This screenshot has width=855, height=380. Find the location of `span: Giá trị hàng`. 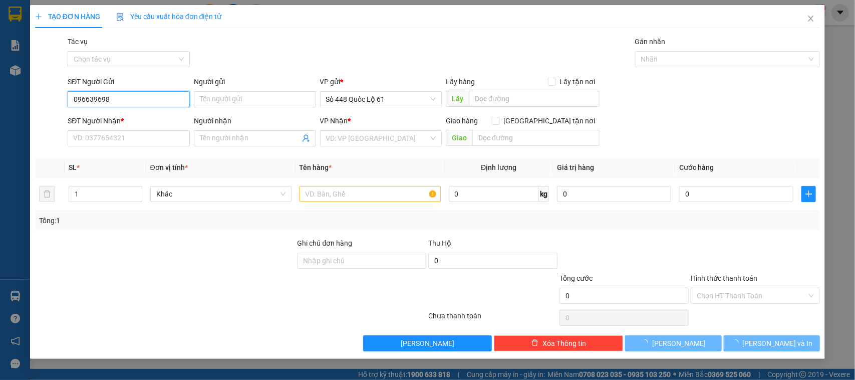

span: Giá trị hàng is located at coordinates (576, 167).